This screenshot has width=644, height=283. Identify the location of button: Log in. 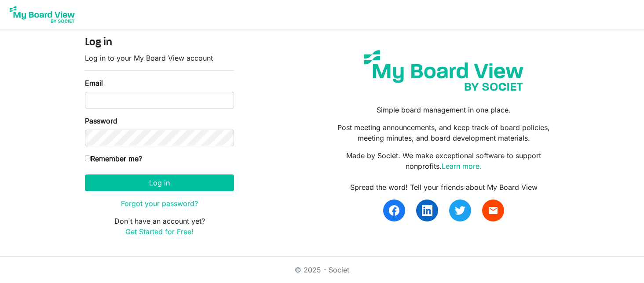
(159, 183).